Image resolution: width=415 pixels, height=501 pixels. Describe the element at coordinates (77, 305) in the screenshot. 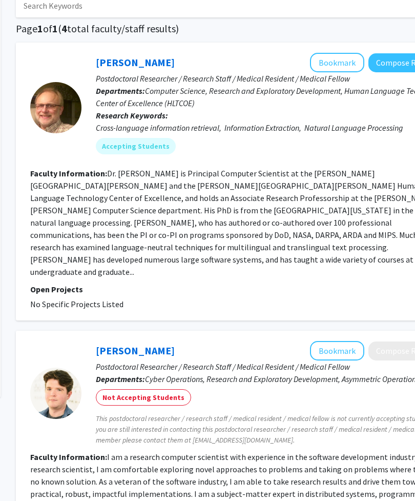

I see `span: No Specific Projects Listed` at that location.